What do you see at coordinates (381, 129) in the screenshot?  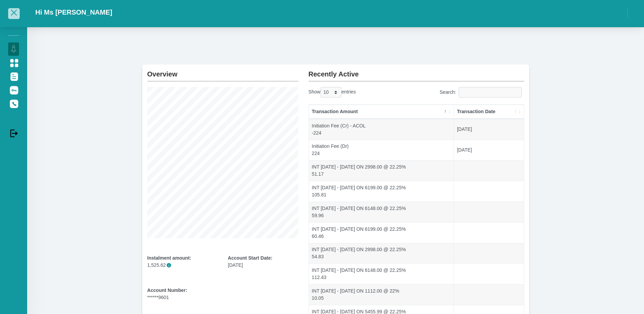 I see `td: Initiation Fee (Cr) - ACOL -224` at bounding box center [381, 129].